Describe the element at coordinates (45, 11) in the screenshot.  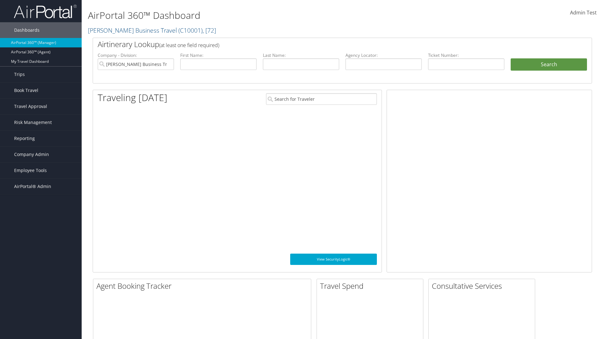
I see `img: airportal-logo.png` at that location.